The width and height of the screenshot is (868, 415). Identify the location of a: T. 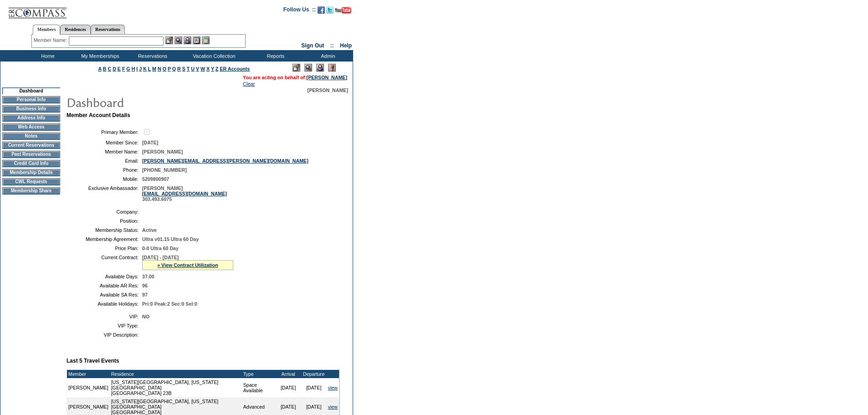
(188, 68).